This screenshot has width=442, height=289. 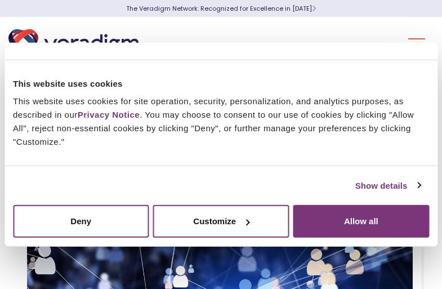 What do you see at coordinates (313, 8) in the screenshot?
I see `span: Learn More` at bounding box center [313, 8].